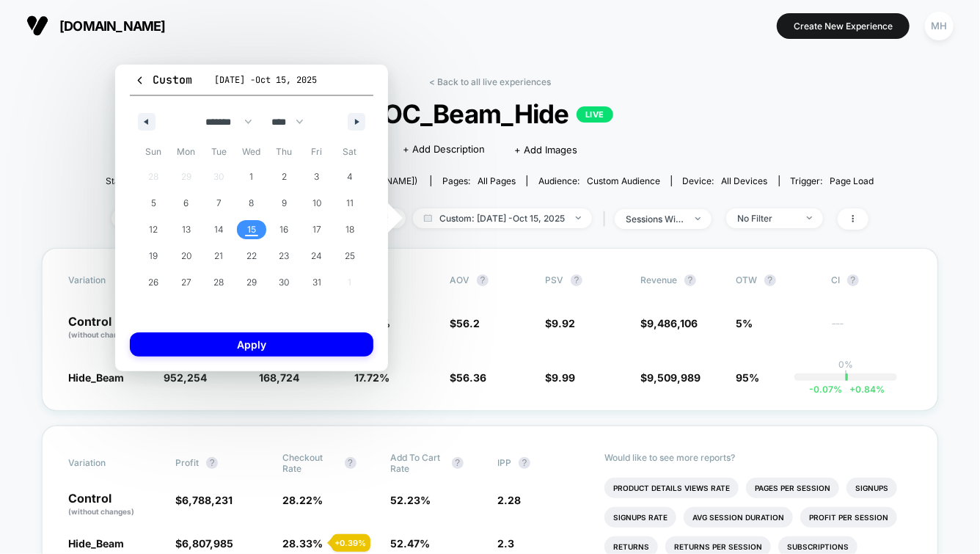 The width and height of the screenshot is (980, 554). Describe the element at coordinates (284, 177) in the screenshot. I see `span: 2` at that location.